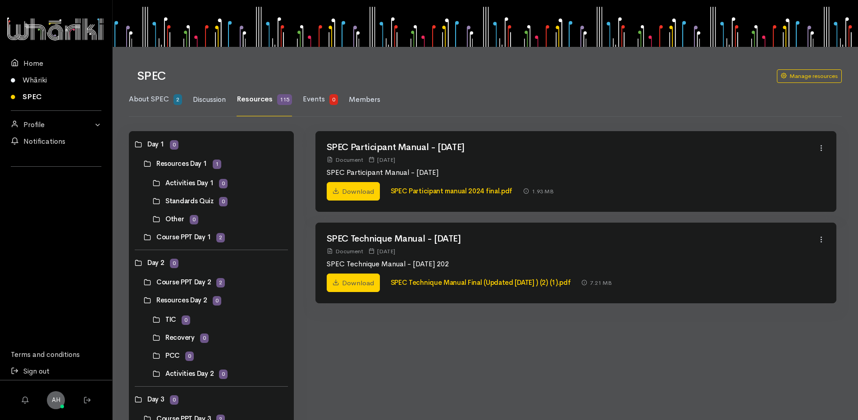 Image resolution: width=858 pixels, height=420 pixels. I want to click on span: Resources, so click(255, 99).